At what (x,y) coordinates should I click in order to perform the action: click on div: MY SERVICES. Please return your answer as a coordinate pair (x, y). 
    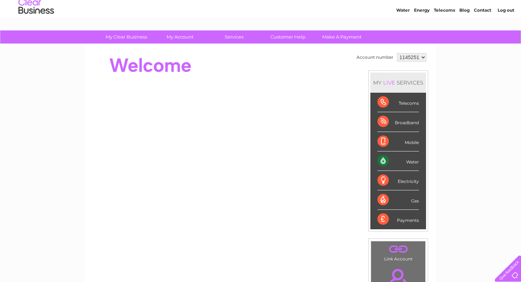
    Looking at the image, I should click on (398, 83).